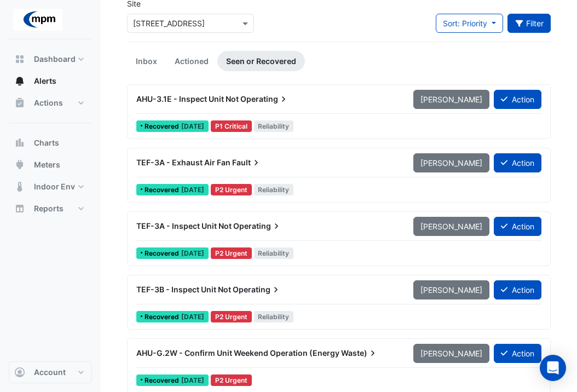  What do you see at coordinates (360, 353) in the screenshot?
I see `span: Waste)` at bounding box center [360, 353].